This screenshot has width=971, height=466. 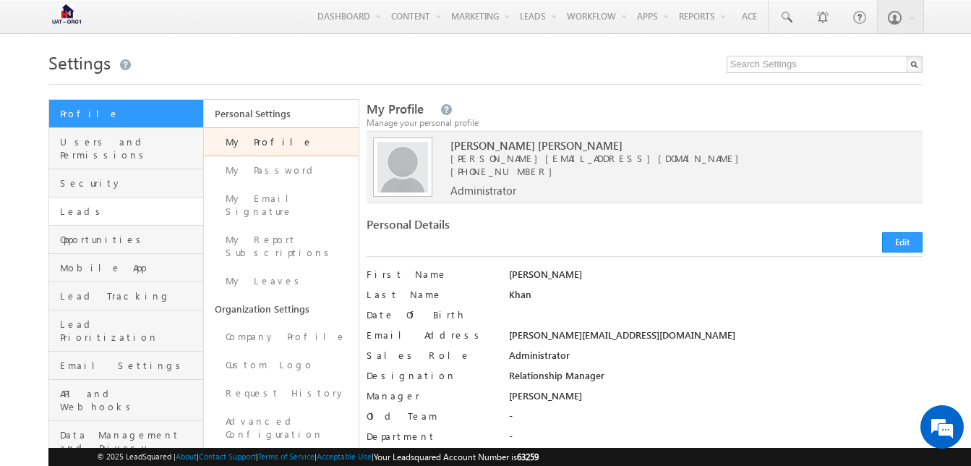 I want to click on span: Opportunities, so click(x=129, y=239).